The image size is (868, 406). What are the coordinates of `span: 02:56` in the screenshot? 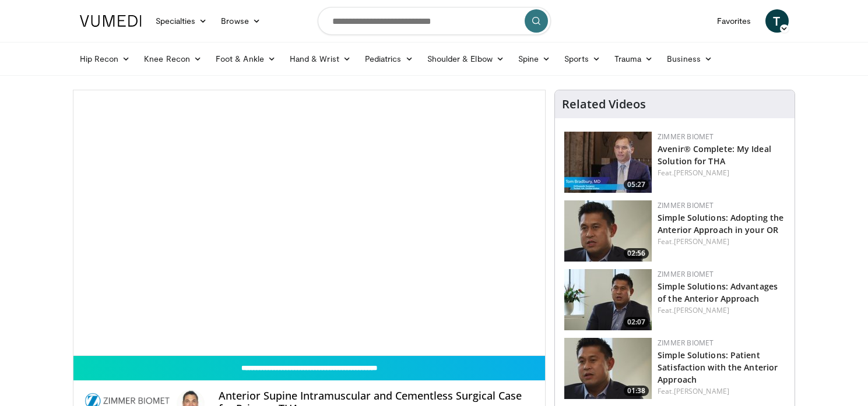 It's located at (636, 253).